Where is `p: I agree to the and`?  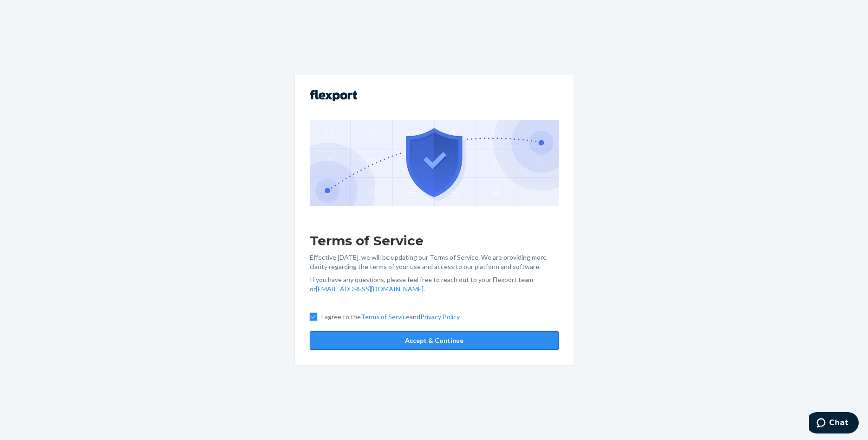 p: I agree to the and is located at coordinates (390, 317).